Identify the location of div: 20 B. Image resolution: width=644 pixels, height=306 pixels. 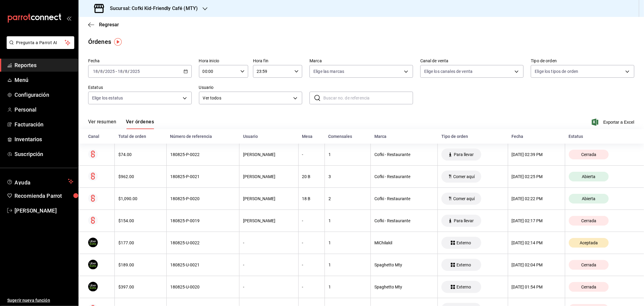
(312, 177).